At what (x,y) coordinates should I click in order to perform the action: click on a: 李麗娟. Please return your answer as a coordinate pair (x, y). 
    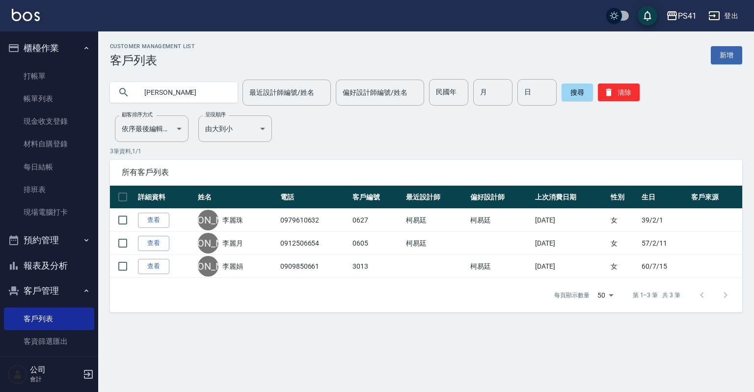
    Looking at the image, I should click on (233, 266).